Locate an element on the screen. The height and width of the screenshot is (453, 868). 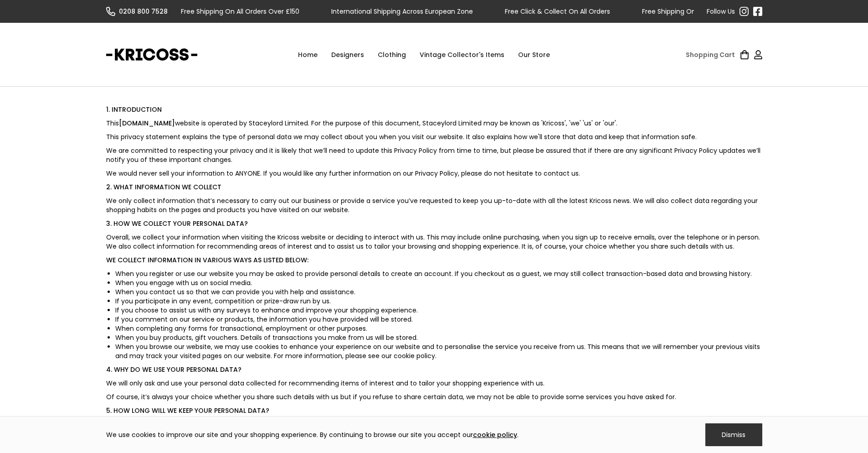
li: If you participate in any event, competition or prize-draw run by us. is located at coordinates (438, 301).